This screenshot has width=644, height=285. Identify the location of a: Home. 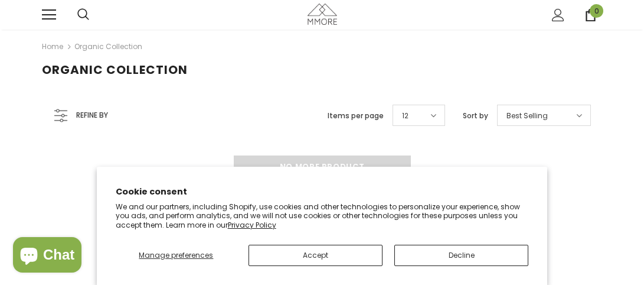
(53, 47).